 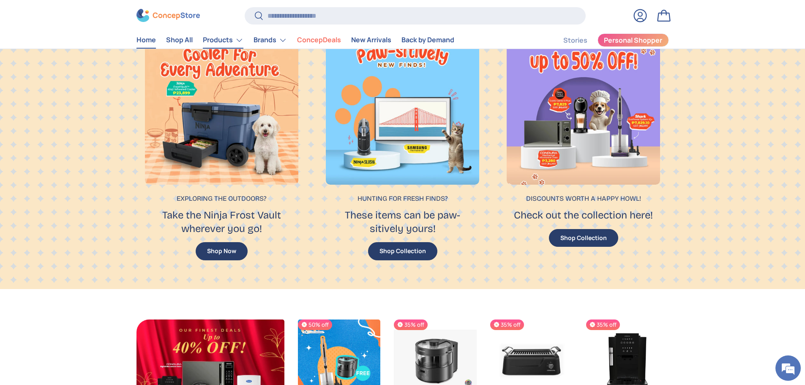 What do you see at coordinates (584, 147) in the screenshot?
I see `a: Discounts worth a happy howl!Check out the collection here! Shop Collection` at bounding box center [584, 147].